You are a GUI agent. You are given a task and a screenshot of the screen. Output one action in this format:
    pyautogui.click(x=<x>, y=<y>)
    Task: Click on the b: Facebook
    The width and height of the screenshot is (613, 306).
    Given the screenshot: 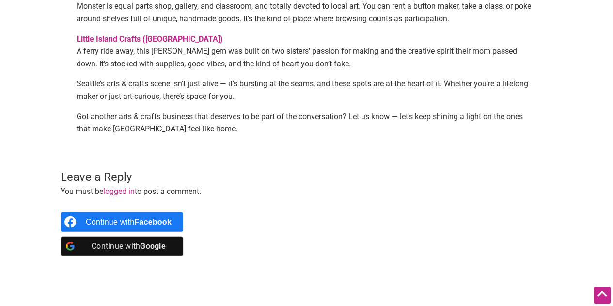 What is the action you would take?
    pyautogui.click(x=153, y=221)
    